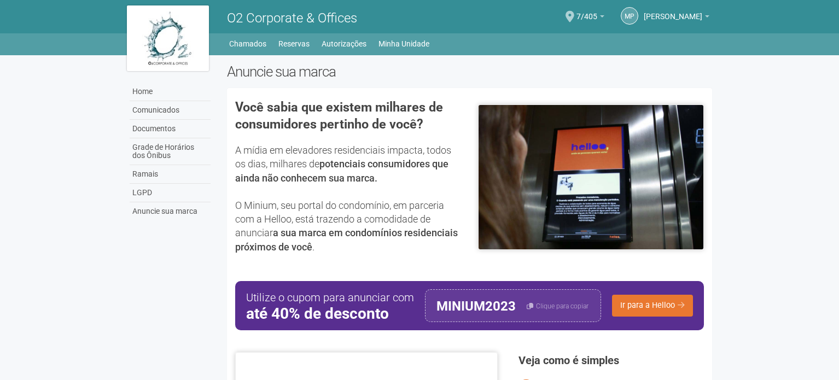  Describe the element at coordinates (168, 38) in the screenshot. I see `img: logo.jpg` at that location.